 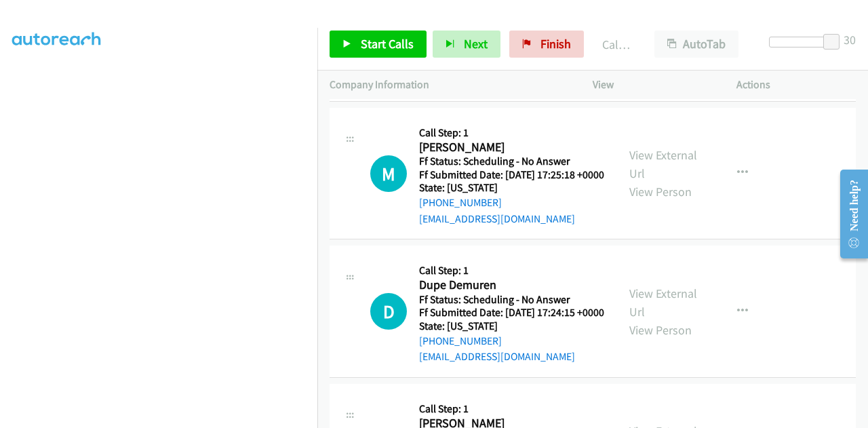 What do you see at coordinates (24, 45) in the screenshot?
I see `div: Need help?` at bounding box center [24, 45].